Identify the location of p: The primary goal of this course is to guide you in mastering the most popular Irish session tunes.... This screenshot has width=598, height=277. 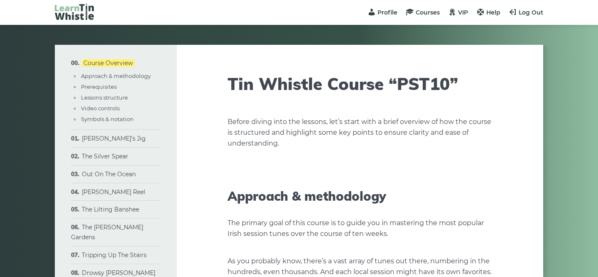
(360, 229).